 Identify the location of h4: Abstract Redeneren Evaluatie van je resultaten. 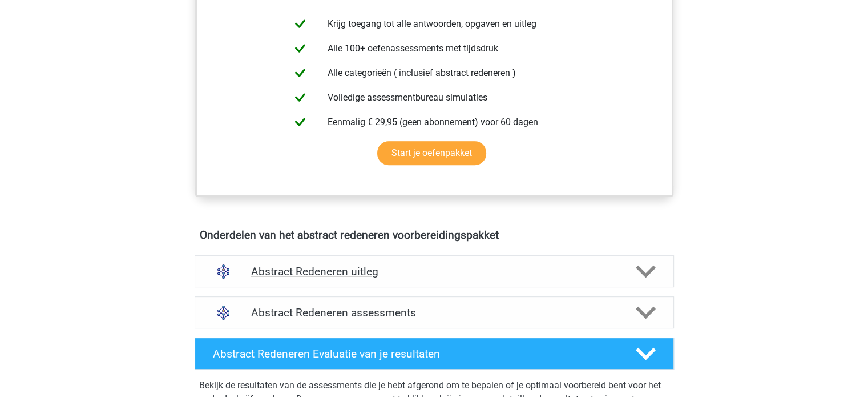
(414, 354).